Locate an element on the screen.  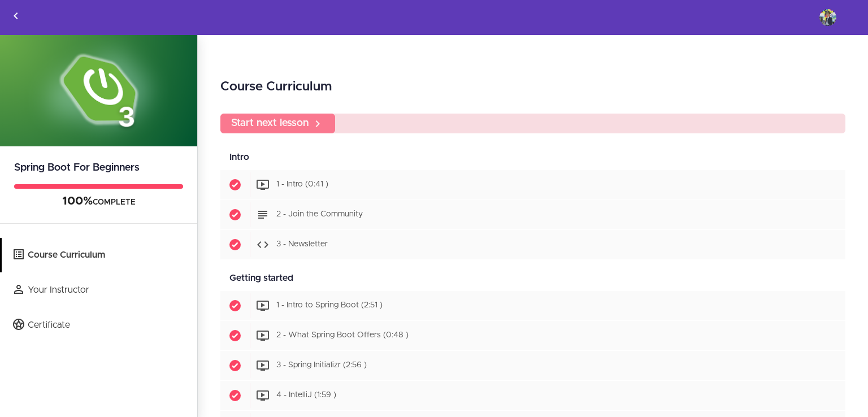
h2: Course Curriculum is located at coordinates (533, 87).